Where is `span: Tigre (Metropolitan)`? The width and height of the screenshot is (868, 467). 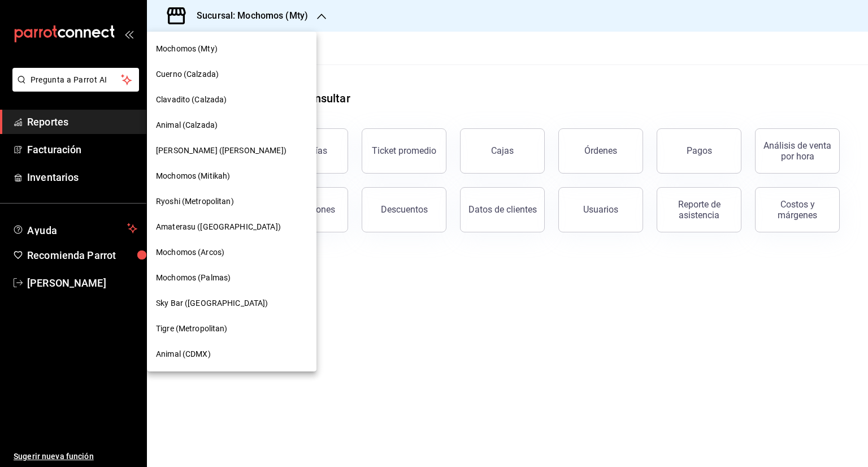
span: Tigre (Metropolitan) is located at coordinates (192, 328).